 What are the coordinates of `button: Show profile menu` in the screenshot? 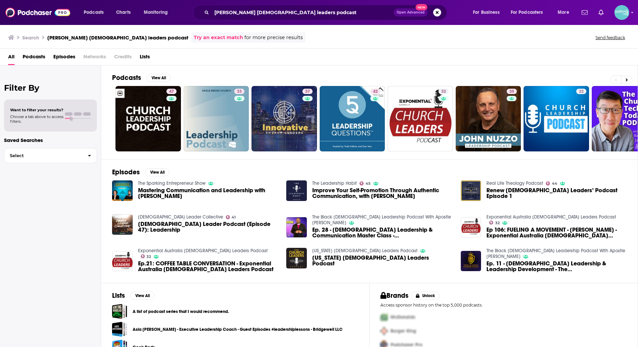 It's located at (622, 12).